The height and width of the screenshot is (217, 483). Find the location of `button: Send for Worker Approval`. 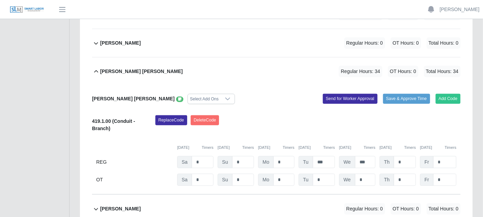

button: Send for Worker Approval is located at coordinates (350, 99).